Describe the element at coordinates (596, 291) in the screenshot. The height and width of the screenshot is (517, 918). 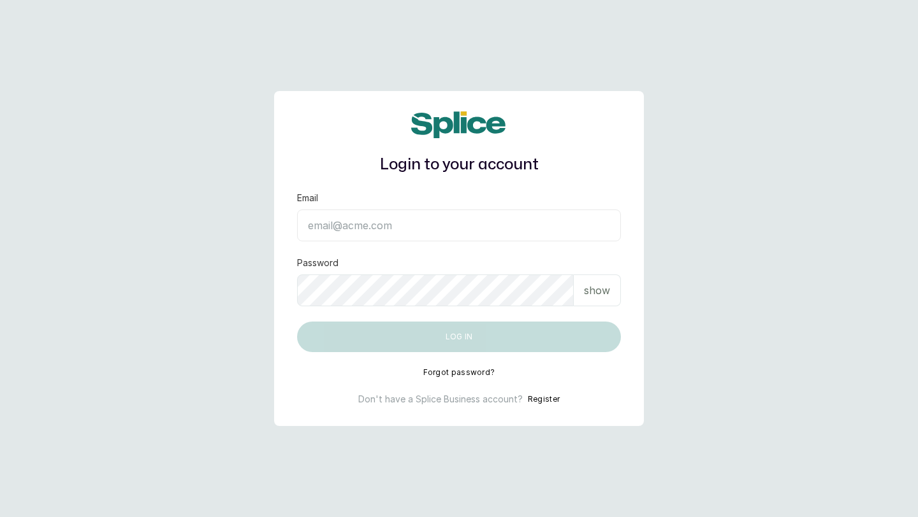
I see `p: show` at that location.